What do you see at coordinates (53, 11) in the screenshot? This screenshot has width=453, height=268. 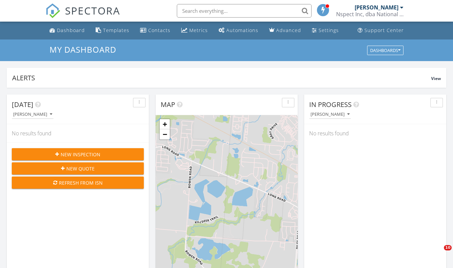 I see `img: The Best Home Inspection Software - Spectora` at bounding box center [53, 11].